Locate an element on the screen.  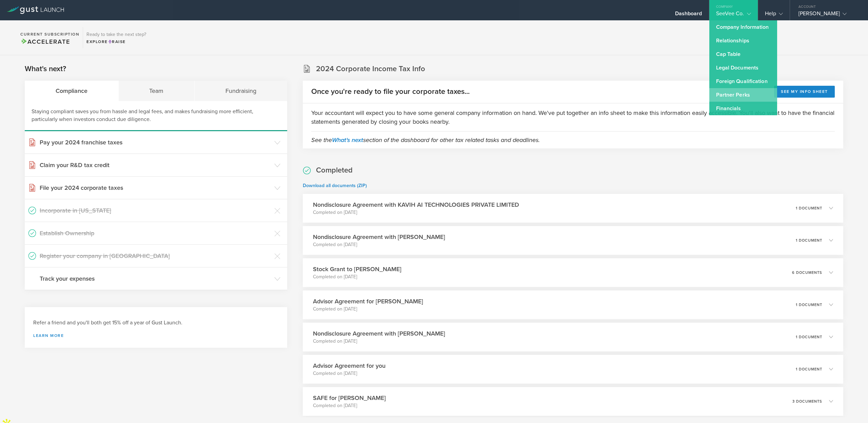
a: Learn more is located at coordinates (156, 336).